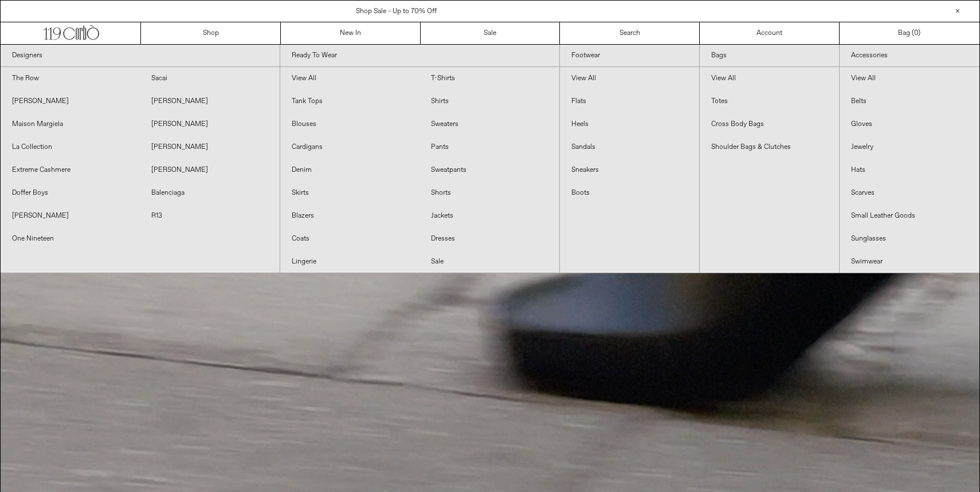  I want to click on a: Hats, so click(910, 170).